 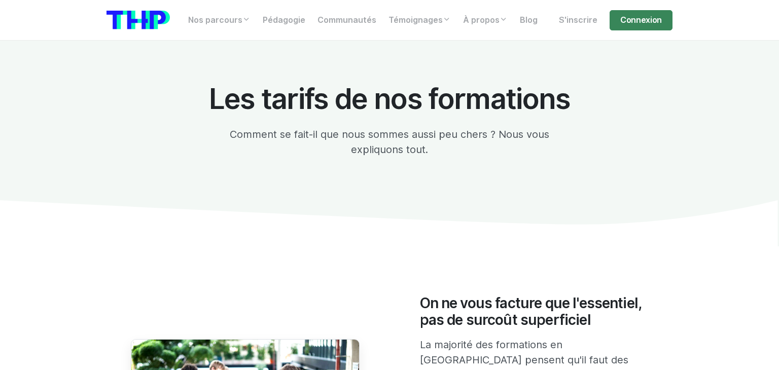 I want to click on img: logo, so click(x=138, y=20).